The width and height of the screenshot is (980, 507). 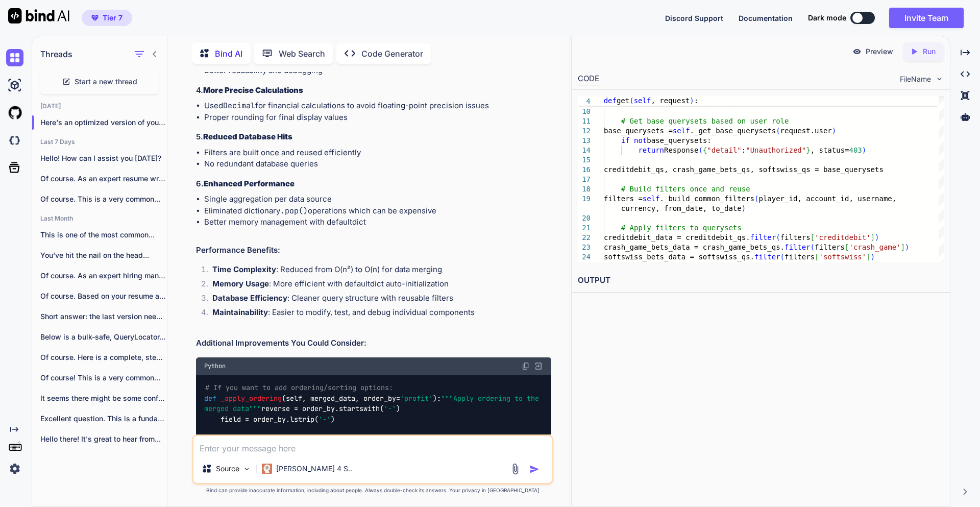 I want to click on span: qs = base_querysets, so click(x=842, y=170).